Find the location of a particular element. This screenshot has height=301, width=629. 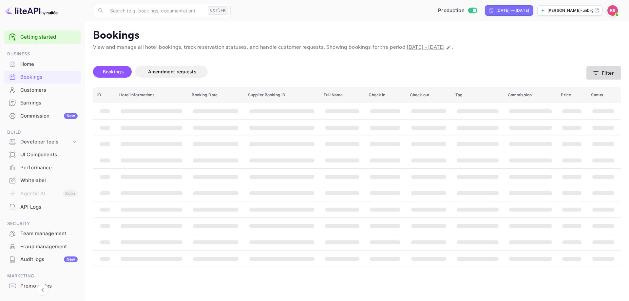

a: Bookings is located at coordinates (42, 77).